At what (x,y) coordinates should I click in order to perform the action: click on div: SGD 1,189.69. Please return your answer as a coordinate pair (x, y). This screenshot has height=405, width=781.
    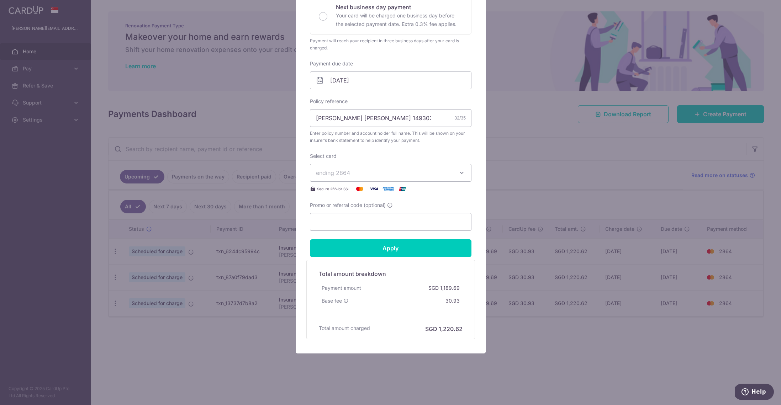
    Looking at the image, I should click on (444, 288).